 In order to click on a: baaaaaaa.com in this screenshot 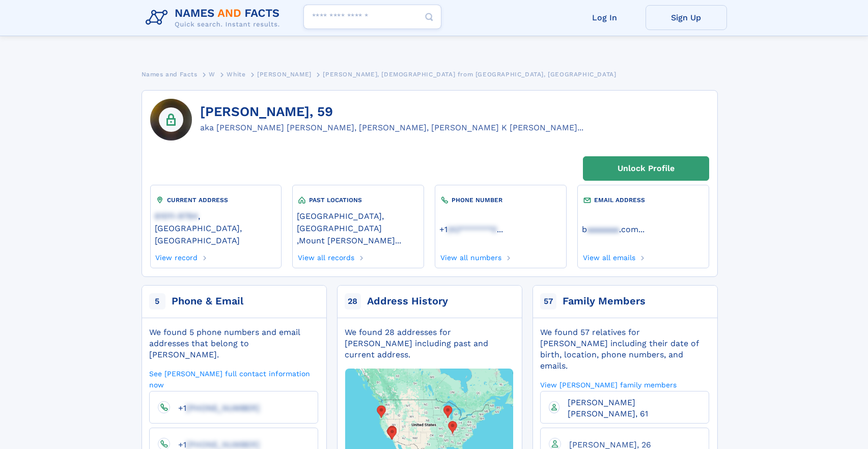, I will do `click(610, 228)`.